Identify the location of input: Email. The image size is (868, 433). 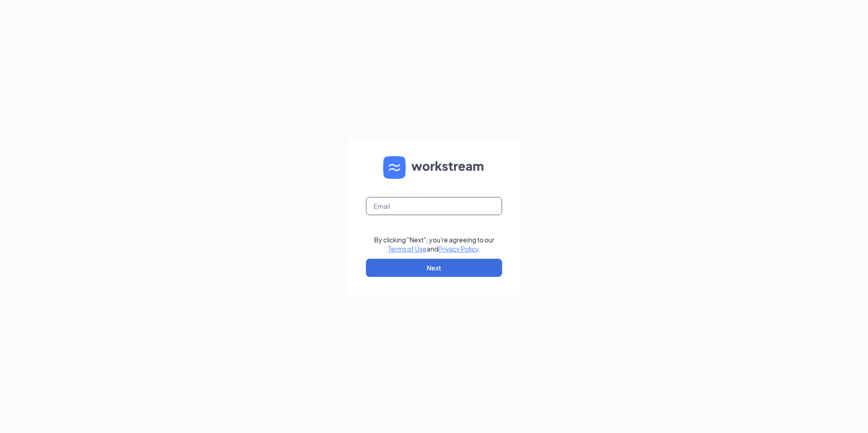
(434, 206).